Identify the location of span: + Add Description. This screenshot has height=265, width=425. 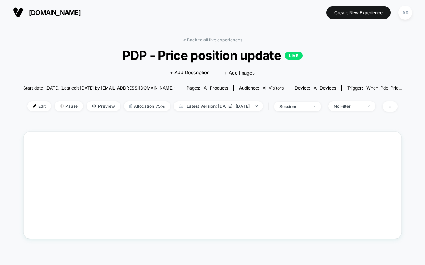
(190, 73).